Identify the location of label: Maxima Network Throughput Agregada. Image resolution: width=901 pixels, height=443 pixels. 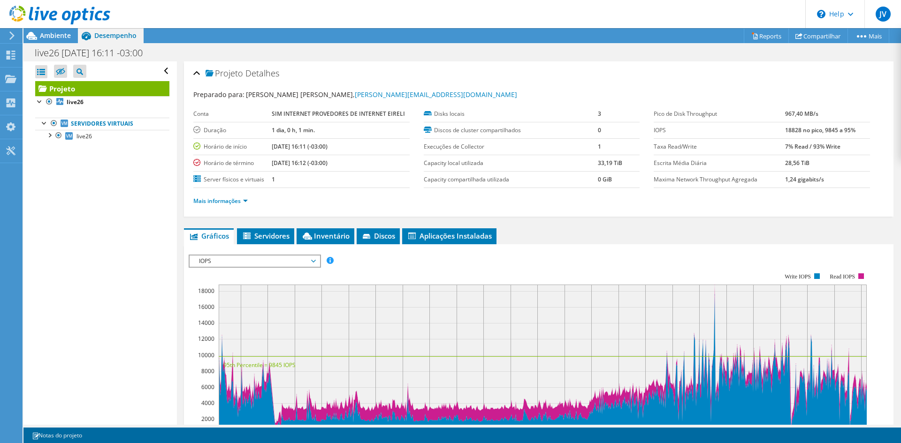
(719, 180).